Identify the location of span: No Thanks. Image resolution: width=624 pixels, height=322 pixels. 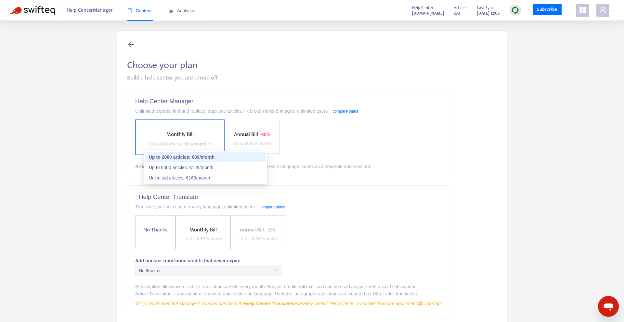
(155, 230).